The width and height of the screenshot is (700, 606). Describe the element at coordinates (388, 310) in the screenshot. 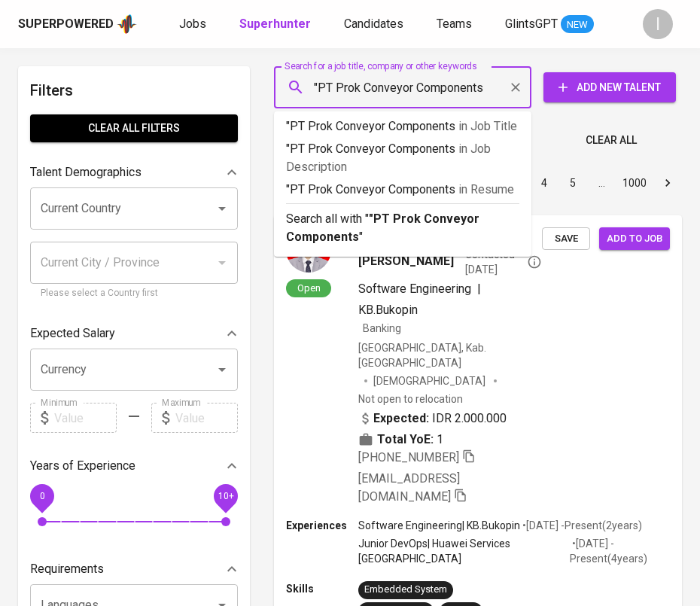

I see `span: KB.Bukopin` at that location.